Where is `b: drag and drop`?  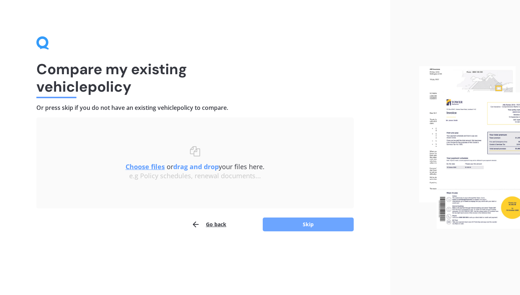
b: drag and drop is located at coordinates (196, 167).